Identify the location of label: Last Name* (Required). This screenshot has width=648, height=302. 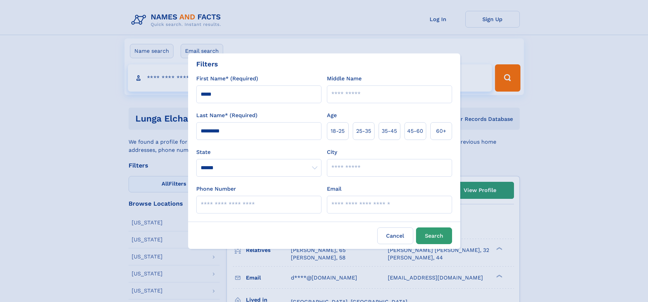
(227, 115).